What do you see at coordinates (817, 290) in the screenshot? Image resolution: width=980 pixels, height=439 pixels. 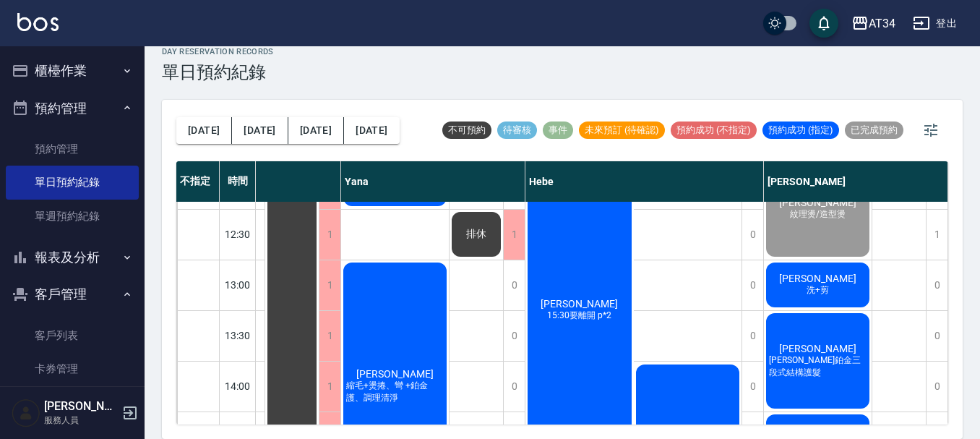 I see `span: 洗+剪` at bounding box center [817, 290].